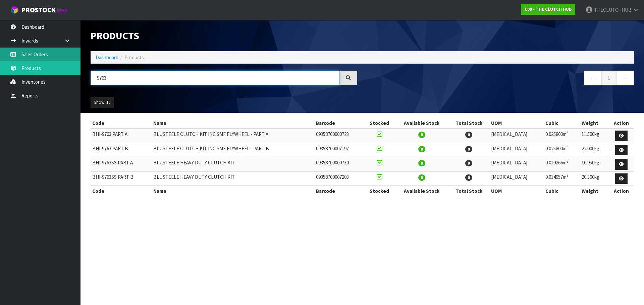  I want to click on input: Search products, so click(215, 78).